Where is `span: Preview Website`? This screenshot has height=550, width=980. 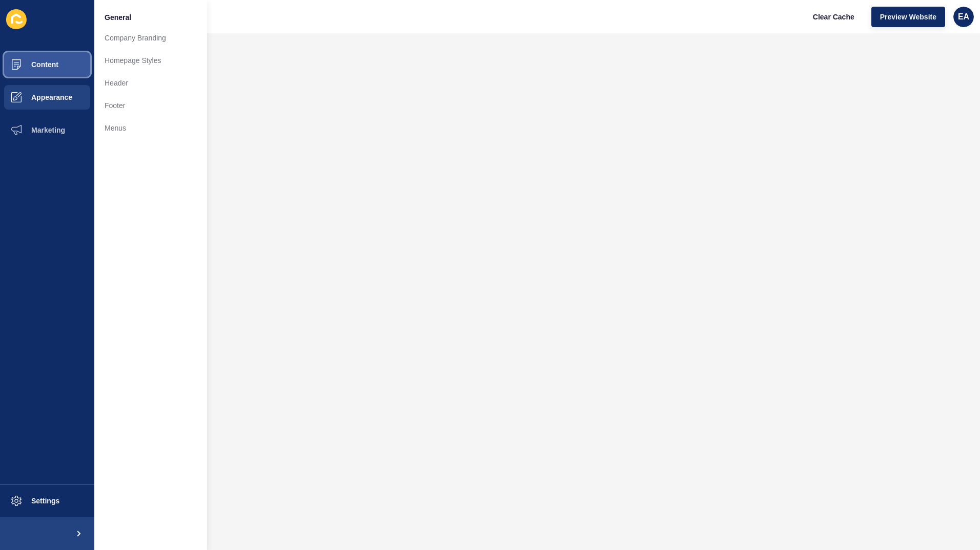
span: Preview Website is located at coordinates (909, 17).